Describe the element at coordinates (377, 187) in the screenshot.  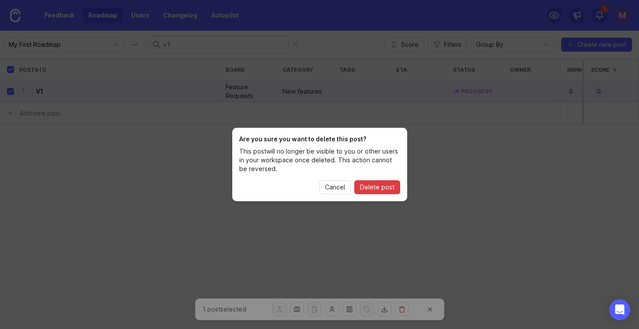
I see `span: Delete post` at that location.